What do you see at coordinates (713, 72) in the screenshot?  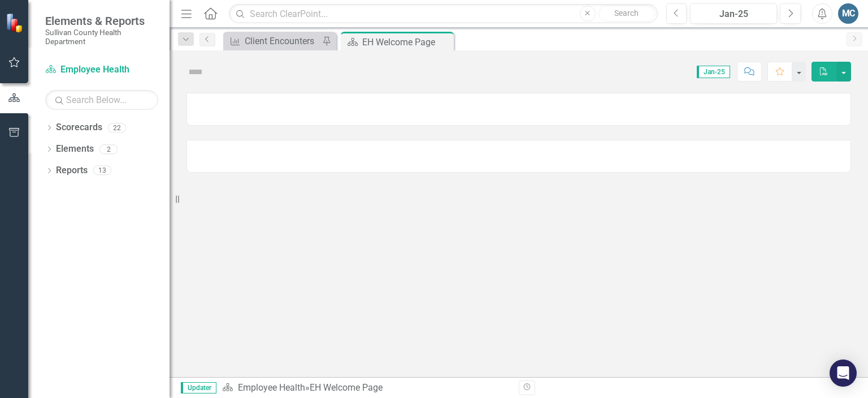 I see `span: Jan-25` at bounding box center [713, 72].